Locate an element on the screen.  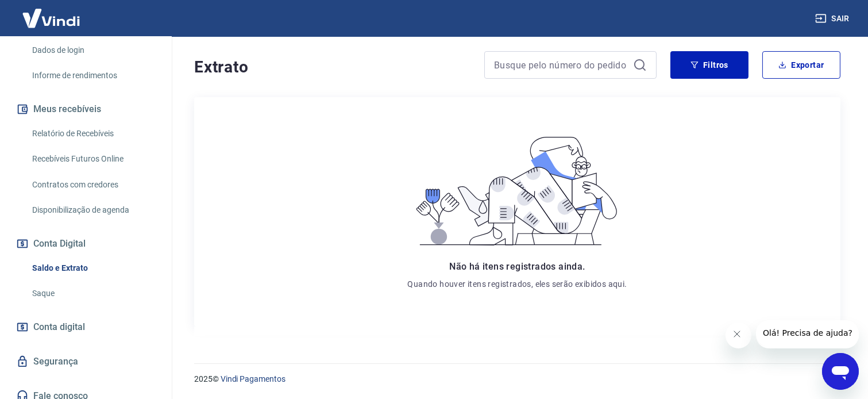
a: Recebíveis Futuros Online is located at coordinates (92, 158).